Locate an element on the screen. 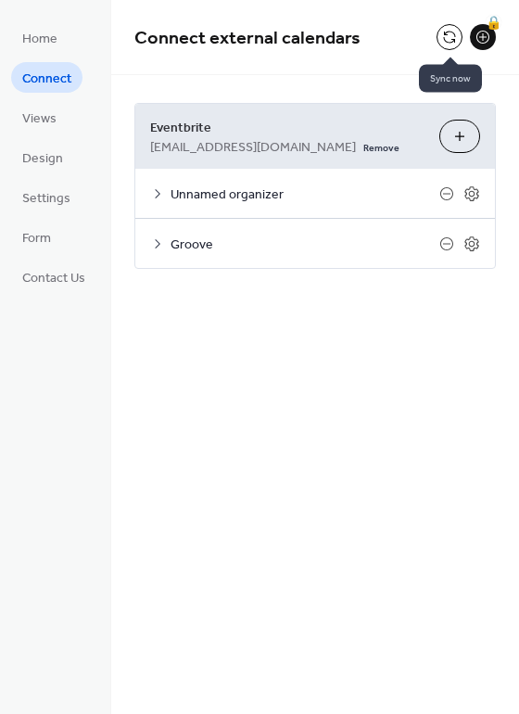 This screenshot has width=519, height=714. a: Home is located at coordinates (40, 37).